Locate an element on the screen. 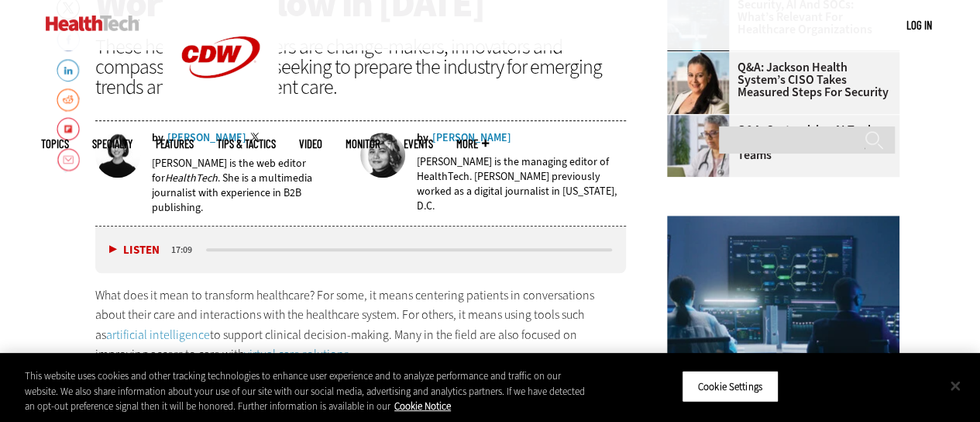 This screenshot has height=422, width=980. button: Close is located at coordinates (955, 385).